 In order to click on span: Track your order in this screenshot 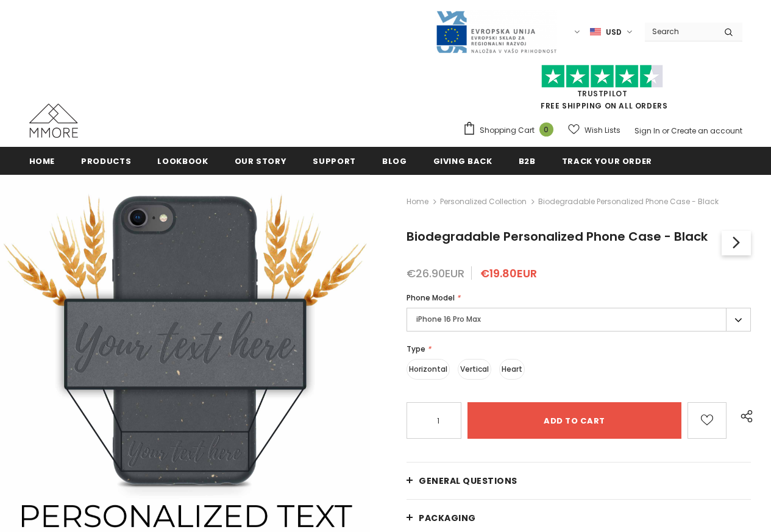, I will do `click(607, 161)`.